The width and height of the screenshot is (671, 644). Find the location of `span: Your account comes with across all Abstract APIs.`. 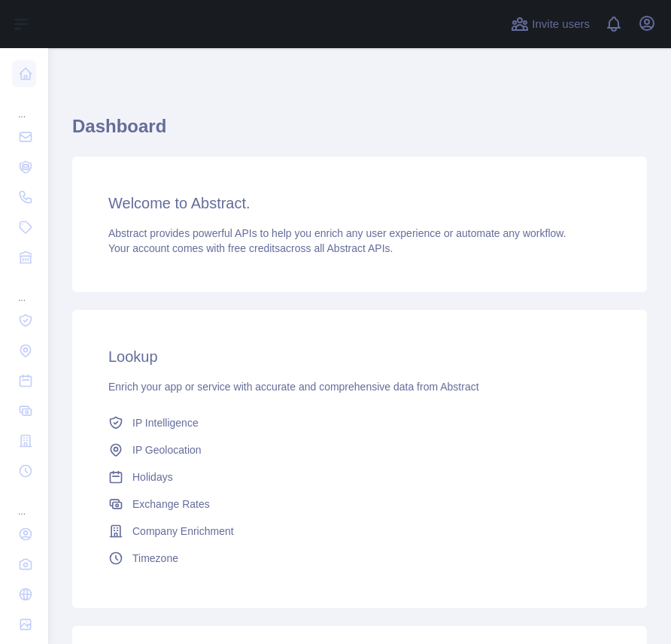

span: Your account comes with across all Abstract APIs. is located at coordinates (251, 248).